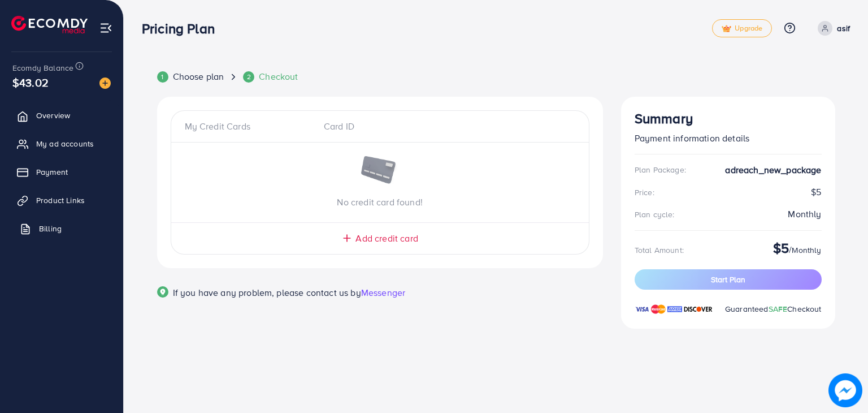 Image resolution: width=868 pixels, height=413 pixels. What do you see at coordinates (250, 126) in the screenshot?
I see `div: My Credit Cards` at bounding box center [250, 126].